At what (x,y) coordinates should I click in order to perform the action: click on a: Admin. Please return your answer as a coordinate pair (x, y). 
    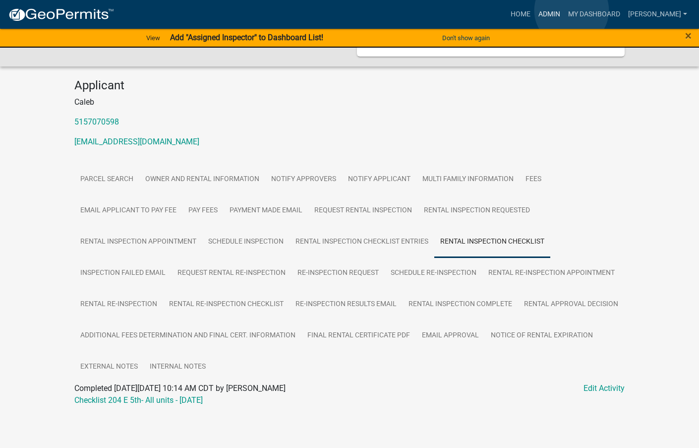
    Looking at the image, I should click on (549, 14).